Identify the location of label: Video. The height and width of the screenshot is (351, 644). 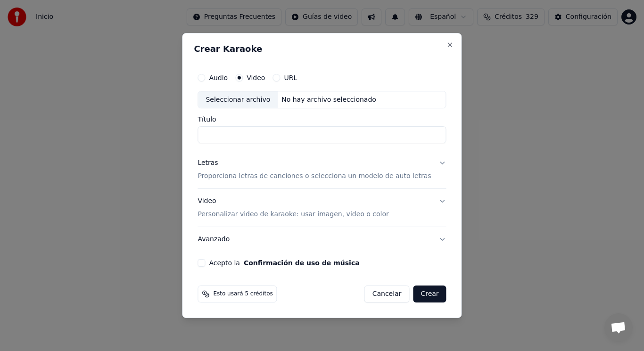
(255, 78).